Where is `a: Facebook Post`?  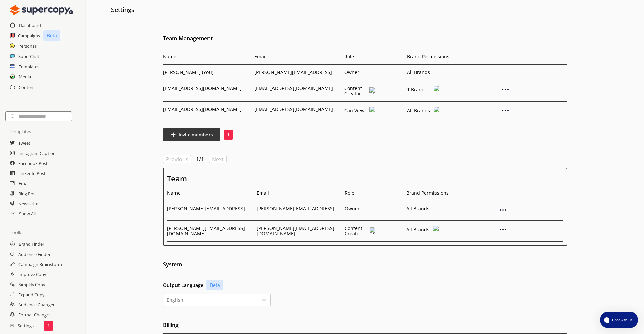 a: Facebook Post is located at coordinates (33, 164).